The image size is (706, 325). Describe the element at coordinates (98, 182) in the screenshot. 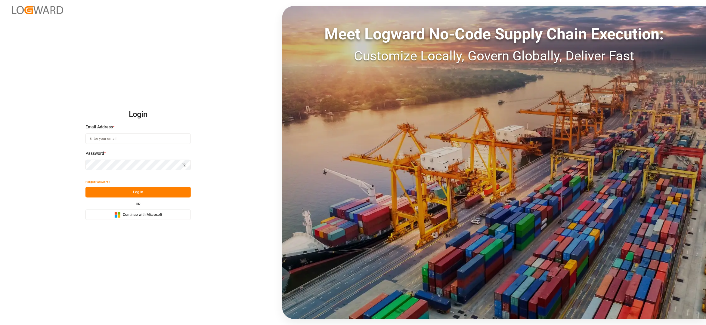

I see `button: Forgot Password?` at that location.